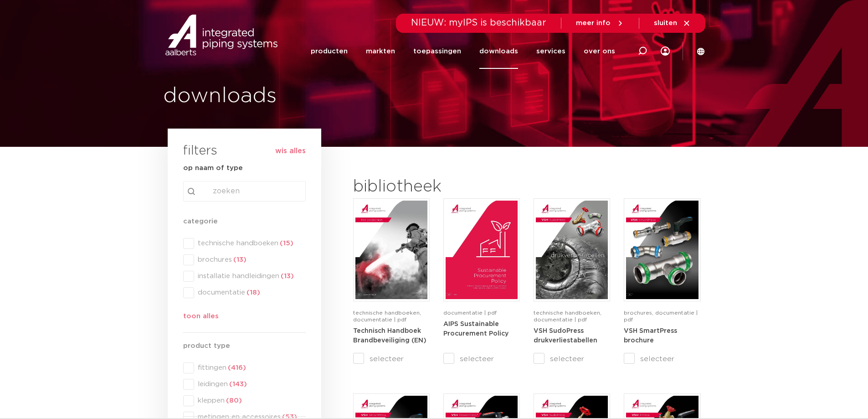 Image resolution: width=868 pixels, height=419 pixels. Describe the element at coordinates (329, 51) in the screenshot. I see `a: producten` at that location.